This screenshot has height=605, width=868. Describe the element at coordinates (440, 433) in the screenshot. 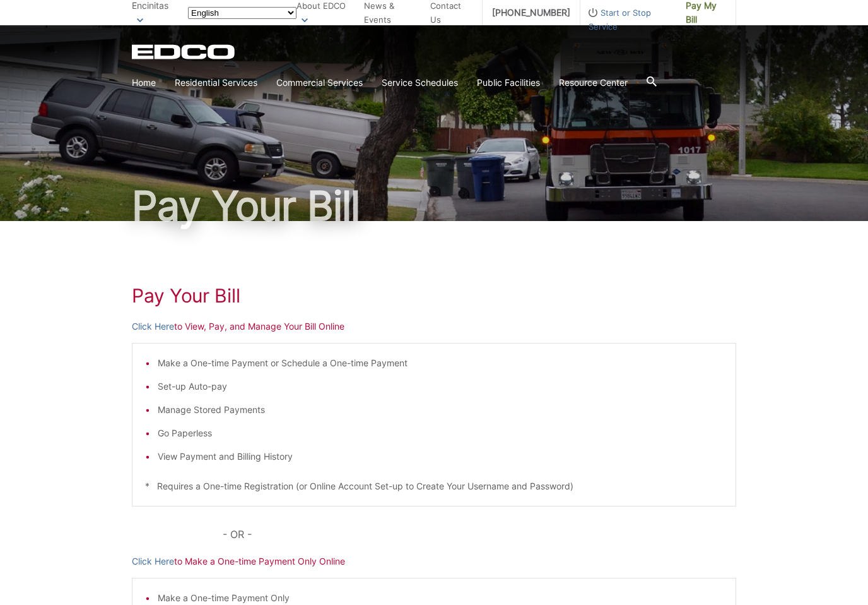

I see `li: Go Paperless` at that location.